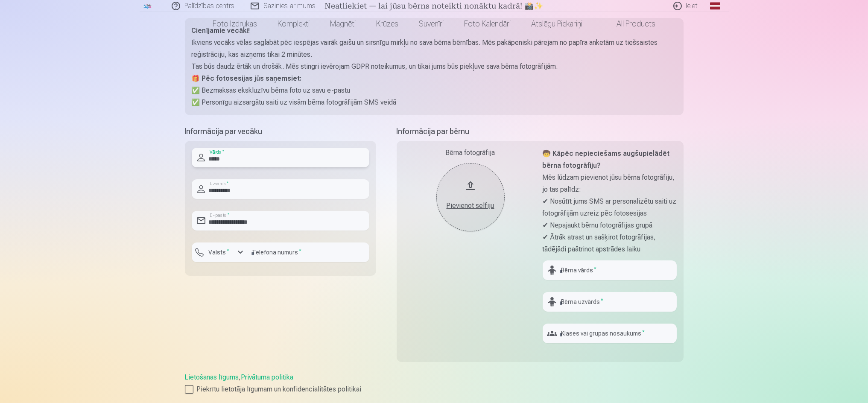 The width and height of the screenshot is (868, 403). What do you see at coordinates (540, 131) in the screenshot?
I see `h5: Informācija par bērnu` at bounding box center [540, 131].